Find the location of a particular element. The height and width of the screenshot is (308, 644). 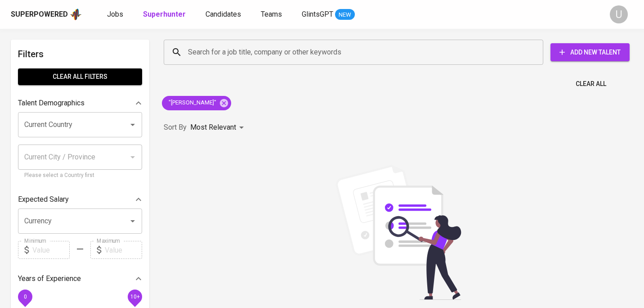

p: Please select a Country first is located at coordinates (80, 175).